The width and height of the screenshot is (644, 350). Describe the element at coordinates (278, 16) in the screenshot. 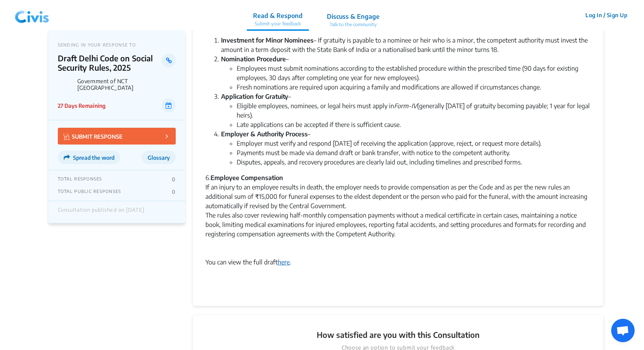

I see `p: Read & Respond` at that location.